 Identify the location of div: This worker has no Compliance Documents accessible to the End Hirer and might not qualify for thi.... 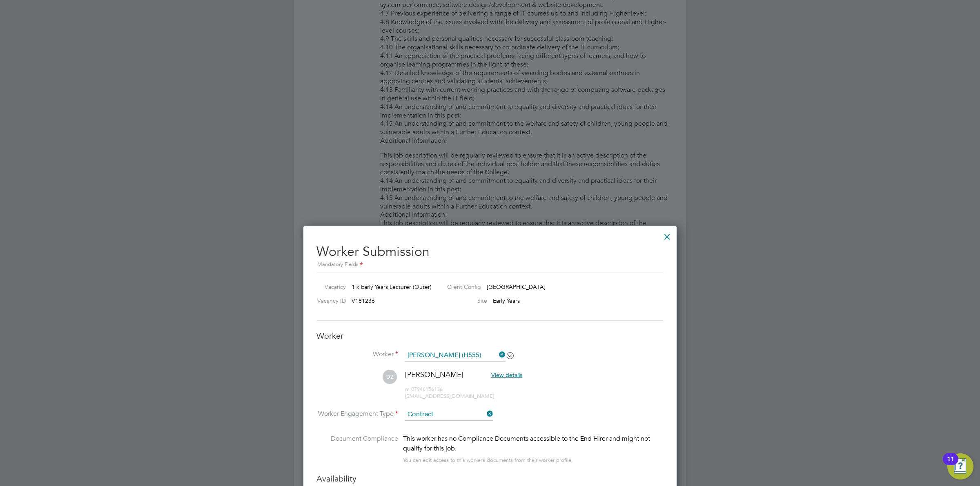
(533, 444).